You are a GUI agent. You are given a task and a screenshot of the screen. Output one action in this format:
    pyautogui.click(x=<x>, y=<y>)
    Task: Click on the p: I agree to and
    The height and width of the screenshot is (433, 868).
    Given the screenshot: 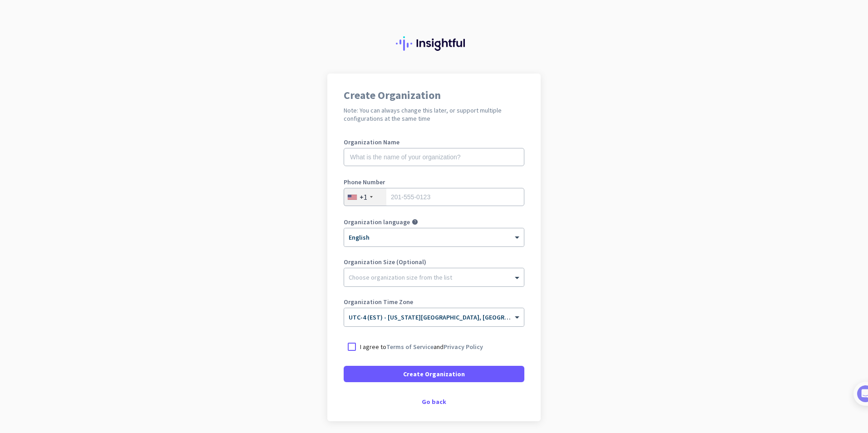 What is the action you would take?
    pyautogui.click(x=421, y=347)
    